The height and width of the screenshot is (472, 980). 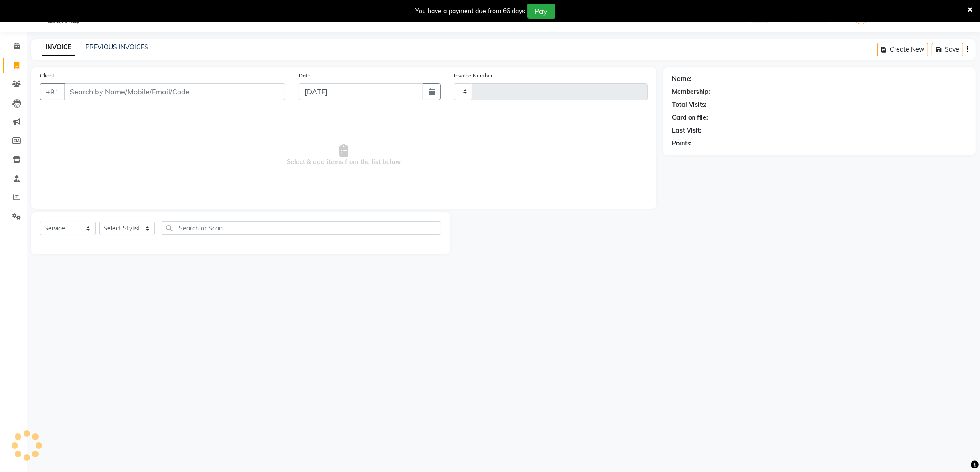 I want to click on button: +91, so click(x=52, y=91).